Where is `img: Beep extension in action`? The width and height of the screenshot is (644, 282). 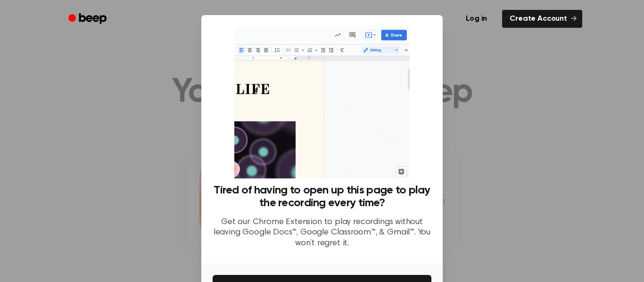 img: Beep extension in action is located at coordinates (322, 103).